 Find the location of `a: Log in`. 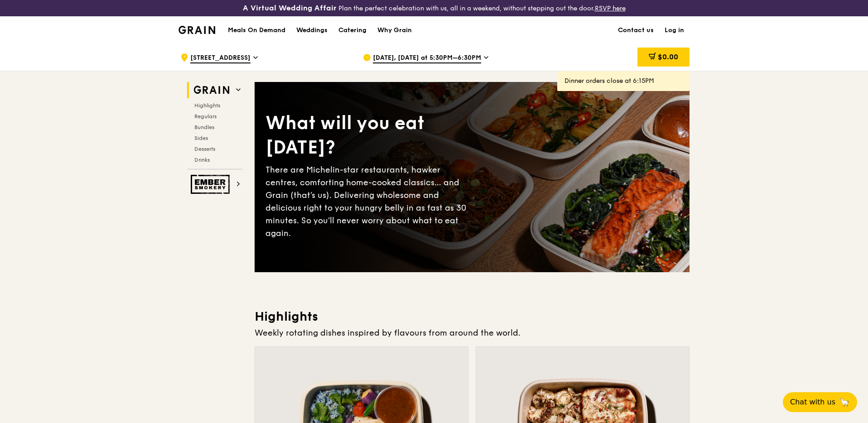

a: Log in is located at coordinates (674, 30).